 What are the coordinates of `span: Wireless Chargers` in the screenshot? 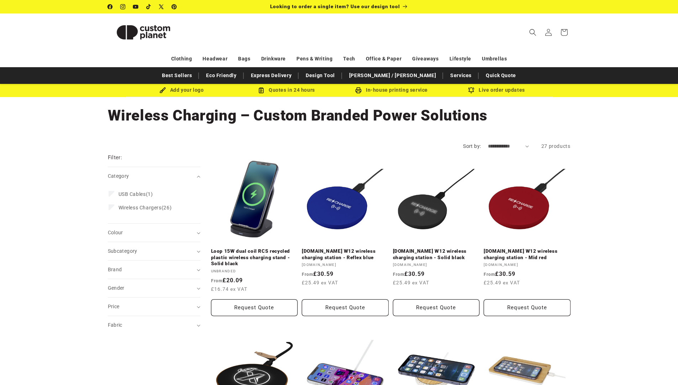 It's located at (140, 208).